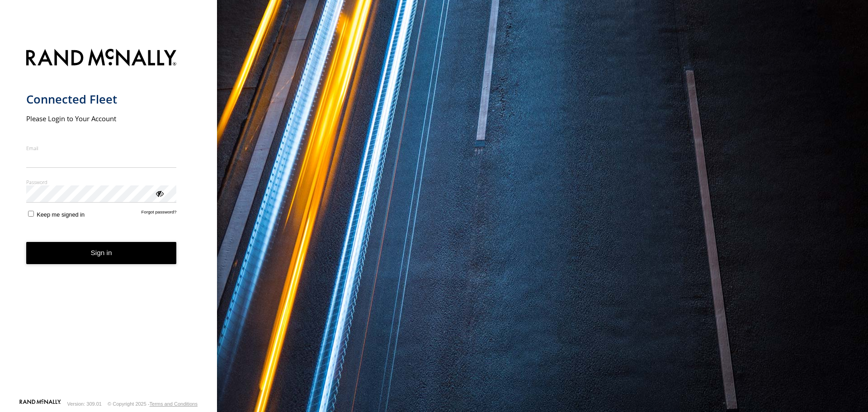  Describe the element at coordinates (101, 58) in the screenshot. I see `img: Rand McNally` at that location.